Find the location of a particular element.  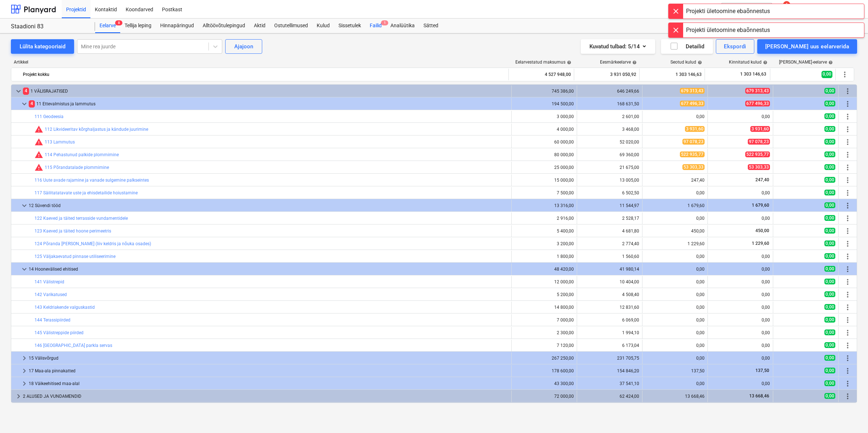

div: 17 Maa-ala pinnakatted is located at coordinates (269, 371).